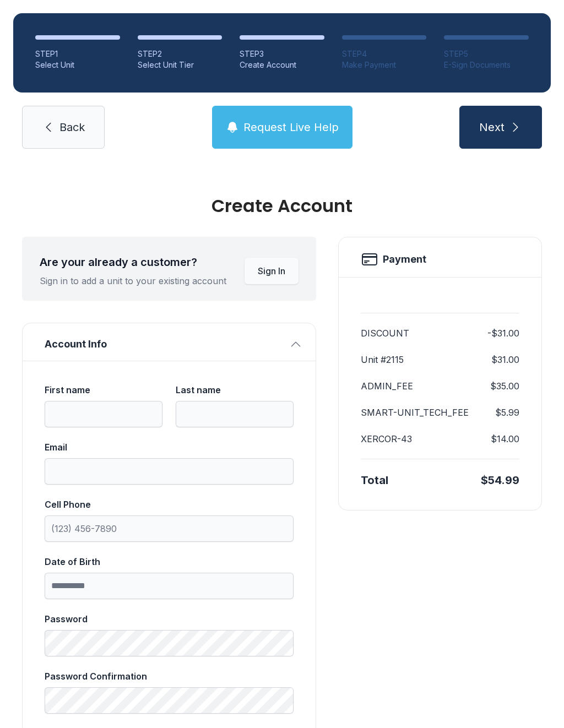 The width and height of the screenshot is (564, 728). Describe the element at coordinates (169, 447) in the screenshot. I see `div: Email` at that location.